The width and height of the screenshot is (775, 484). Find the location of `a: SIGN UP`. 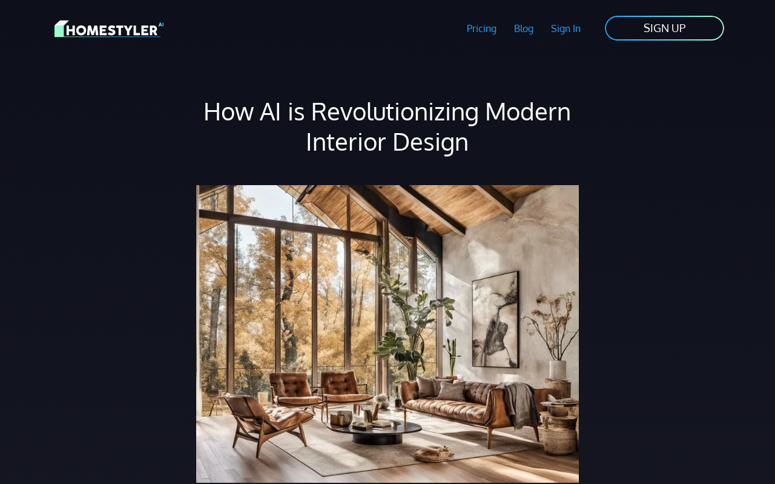

a: SIGN UP is located at coordinates (664, 28).